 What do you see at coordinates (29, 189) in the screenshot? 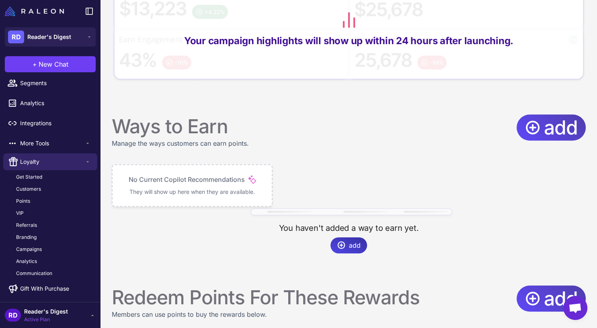
I see `span: Customers` at bounding box center [29, 189].